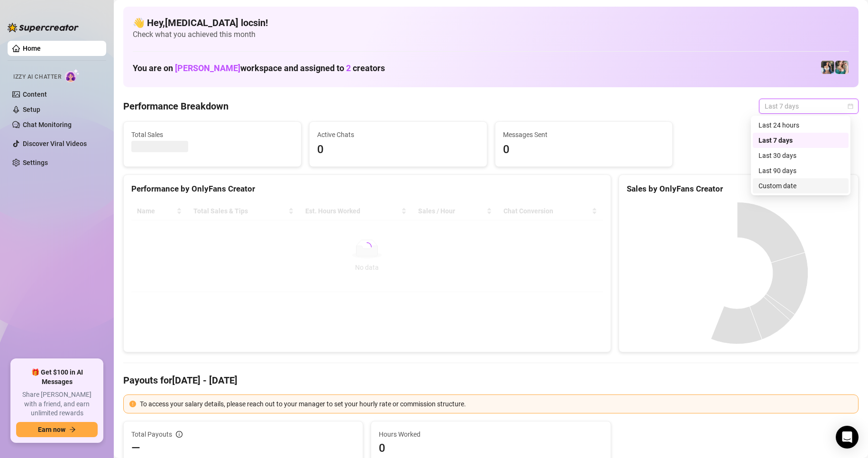 This screenshot has width=868, height=458. What do you see at coordinates (490, 35) in the screenshot?
I see `span: Check what you achieved this month` at bounding box center [490, 35].